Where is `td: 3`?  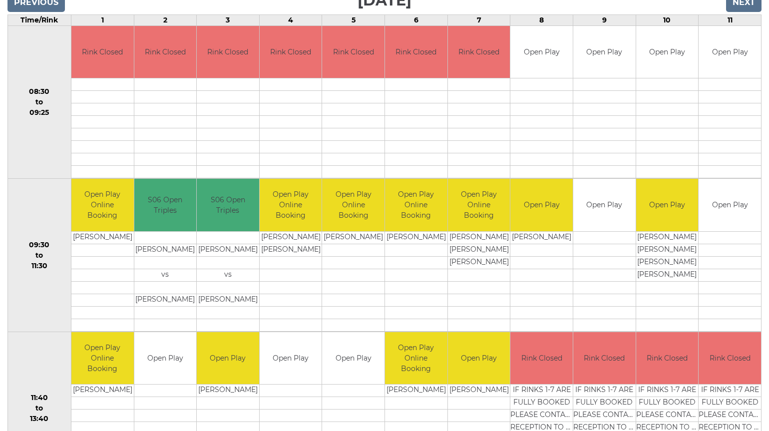 td: 3 is located at coordinates (228, 20).